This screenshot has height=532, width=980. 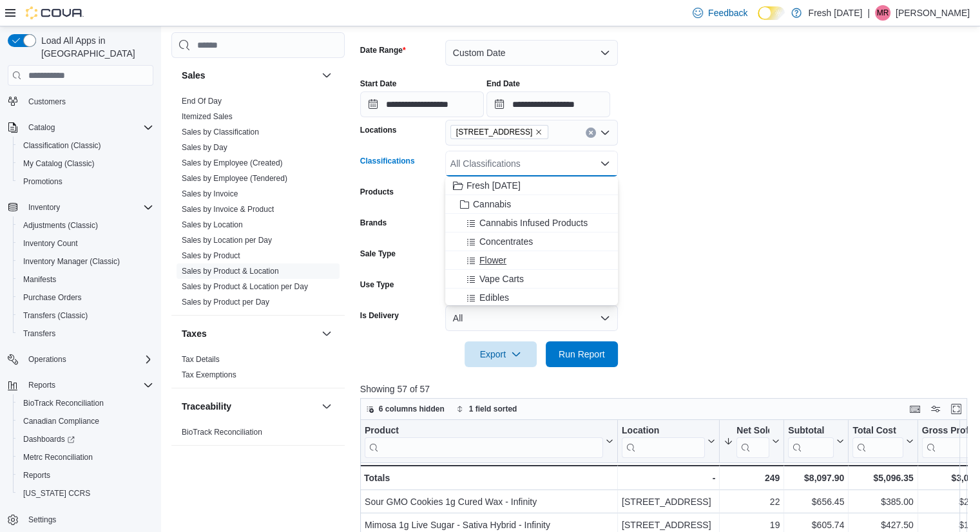 I want to click on span: Manifests, so click(x=39, y=279).